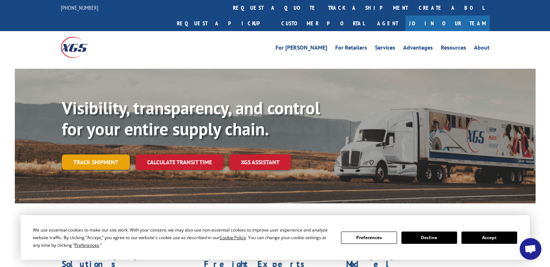 This screenshot has height=267, width=550. Describe the element at coordinates (530, 249) in the screenshot. I see `a: Open chat` at that location.